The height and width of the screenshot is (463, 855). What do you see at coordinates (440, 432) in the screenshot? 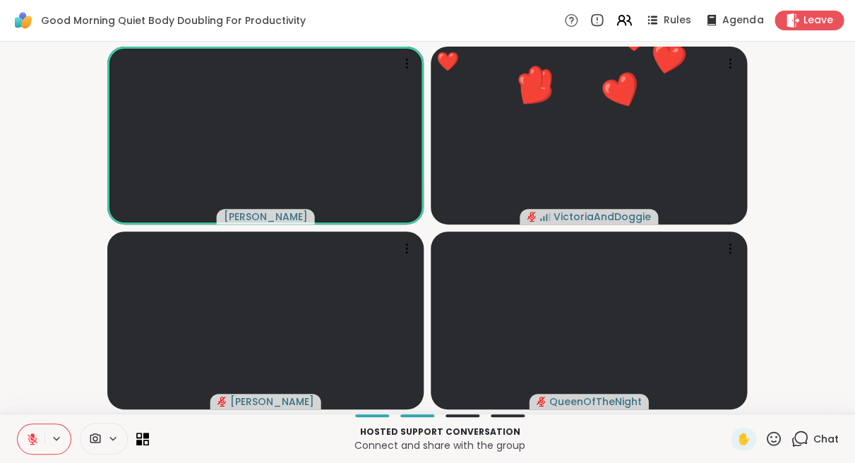
I see `p: Hosted support conversation` at bounding box center [440, 432].